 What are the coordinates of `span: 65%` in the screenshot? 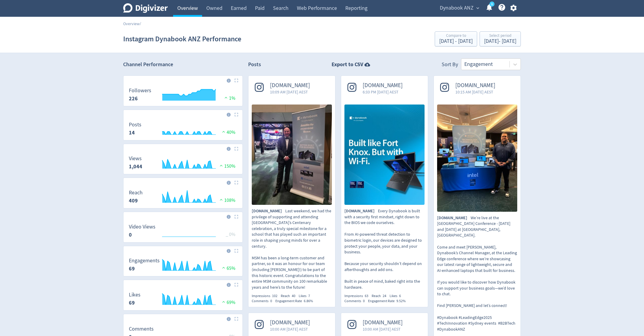 It's located at (228, 268).